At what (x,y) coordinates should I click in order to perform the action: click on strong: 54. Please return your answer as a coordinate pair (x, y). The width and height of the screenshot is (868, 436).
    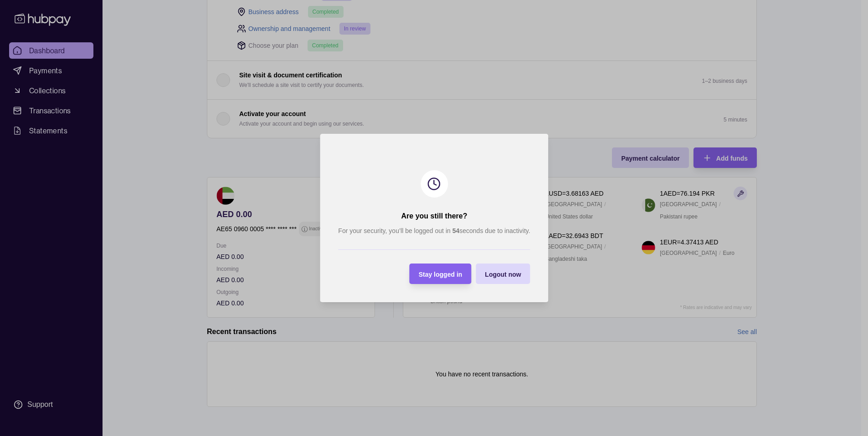
    Looking at the image, I should click on (456, 231).